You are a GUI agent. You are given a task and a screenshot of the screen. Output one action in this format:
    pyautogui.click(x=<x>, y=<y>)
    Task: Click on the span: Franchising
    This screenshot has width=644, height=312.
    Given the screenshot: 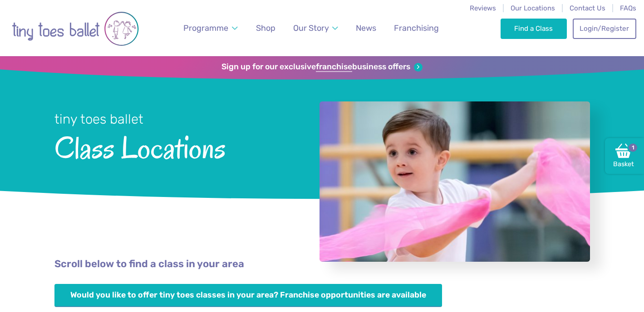 What is the action you would take?
    pyautogui.click(x=416, y=28)
    